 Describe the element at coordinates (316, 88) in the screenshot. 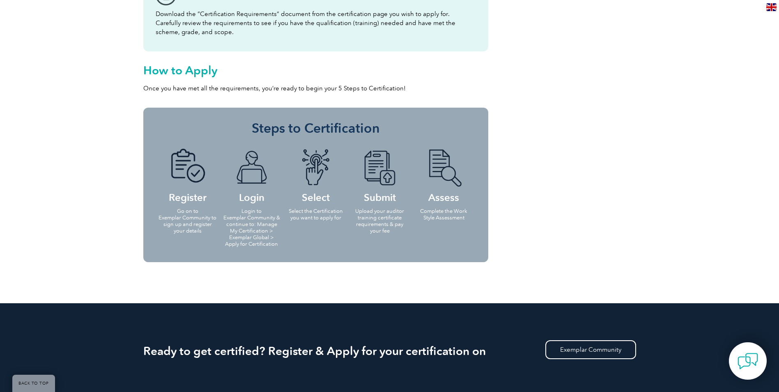

I see `p: Once you have met all the requirements, you’re ready to begin your 5 Steps to Certification!` at that location.